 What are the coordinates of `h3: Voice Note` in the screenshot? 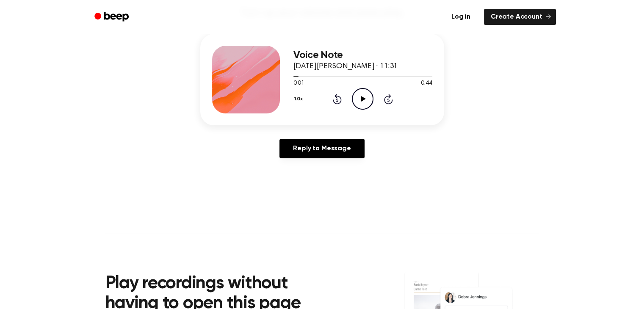 It's located at (363, 55).